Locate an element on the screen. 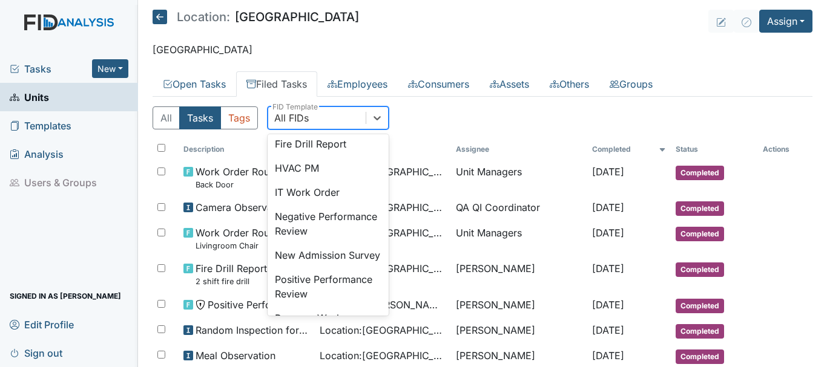  input: Toggle All Rows Selected is located at coordinates (161, 148).